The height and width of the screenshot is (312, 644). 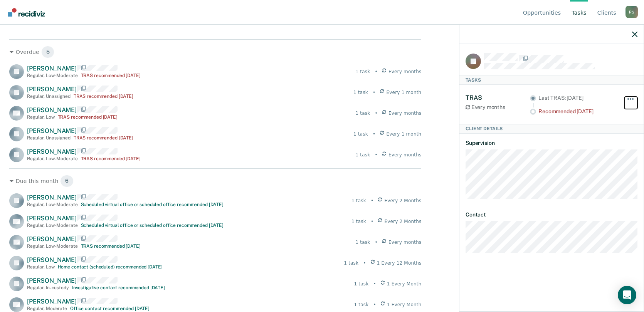 What do you see at coordinates (632, 12) in the screenshot?
I see `div: R S` at bounding box center [632, 12].